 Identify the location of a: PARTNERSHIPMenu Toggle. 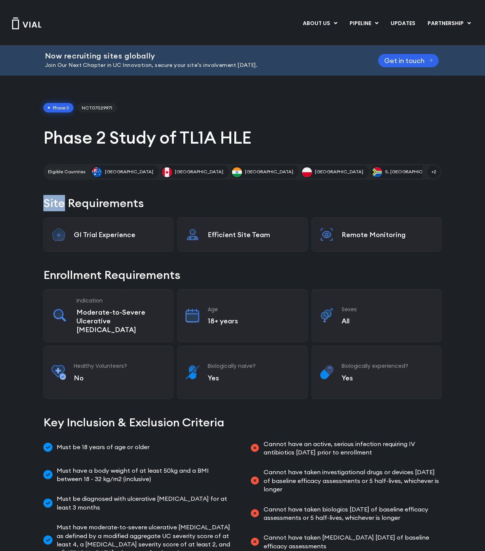
(449, 24).